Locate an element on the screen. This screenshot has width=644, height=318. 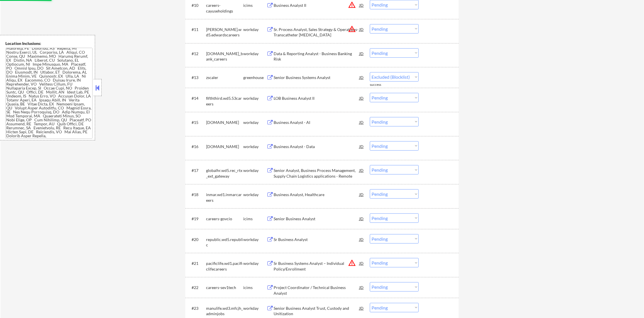
div: #19 is located at coordinates (197, 219).